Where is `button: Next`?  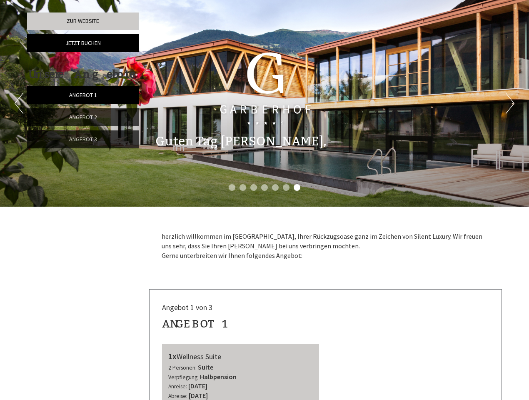
button: Next is located at coordinates (510, 103).